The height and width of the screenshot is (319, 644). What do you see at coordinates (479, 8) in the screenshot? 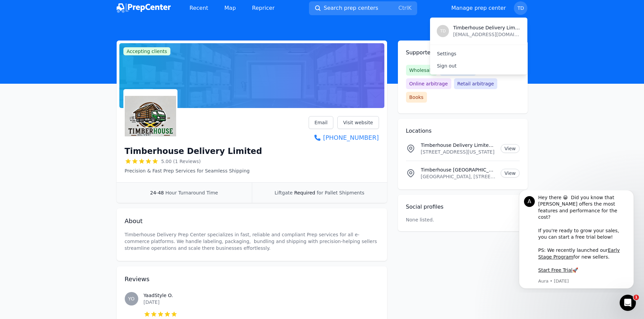
I see `a: Manage prep center` at bounding box center [479, 8].